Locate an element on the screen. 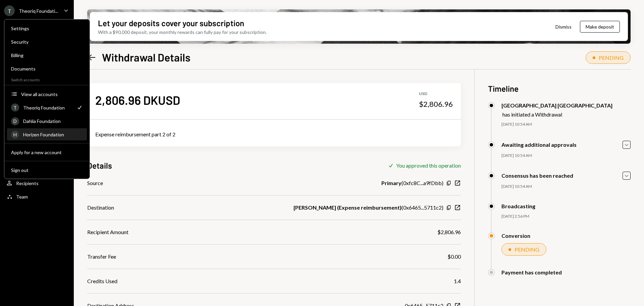 Image resolution: width=644 pixels, height=306 pixels. a: DDahlia Foundation is located at coordinates (47, 121).